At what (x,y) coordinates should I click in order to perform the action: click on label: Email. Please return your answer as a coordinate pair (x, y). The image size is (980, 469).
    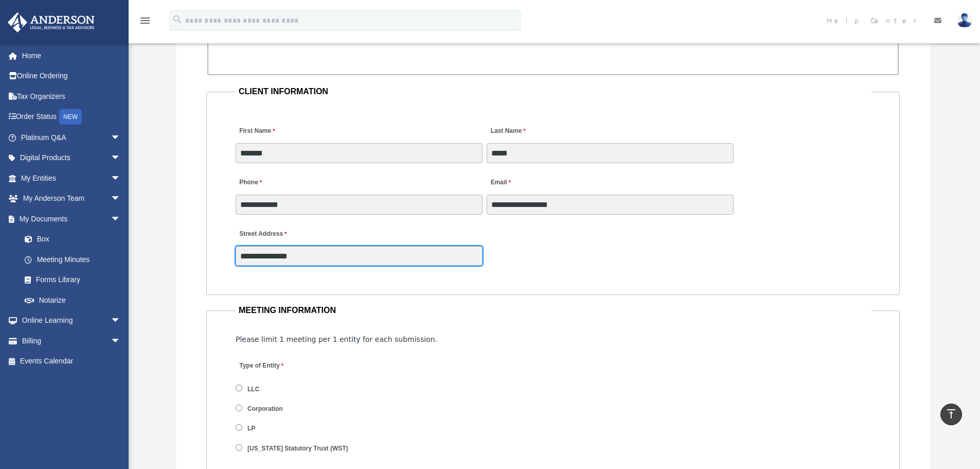
    Looking at the image, I should click on (500, 183).